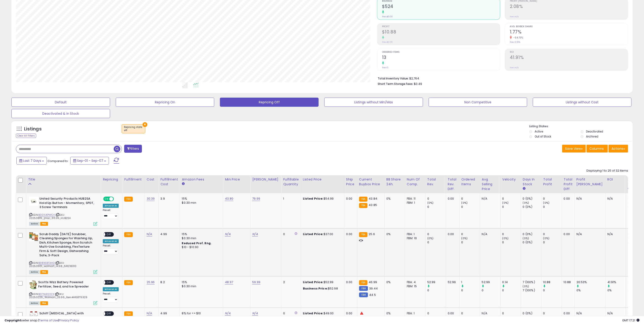  What do you see at coordinates (33, 129) in the screenshot?
I see `h5: Listings` at bounding box center [33, 129].